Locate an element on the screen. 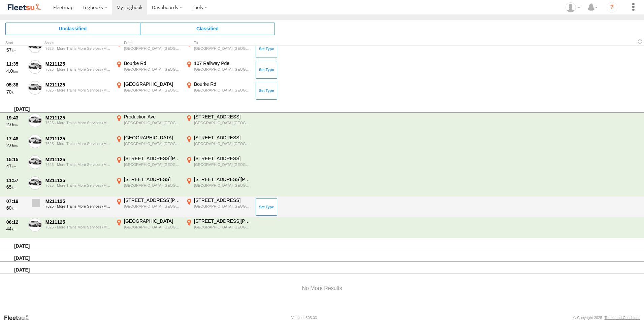 The width and height of the screenshot is (644, 321). div: © Copyright 2025 - is located at coordinates (607, 317).